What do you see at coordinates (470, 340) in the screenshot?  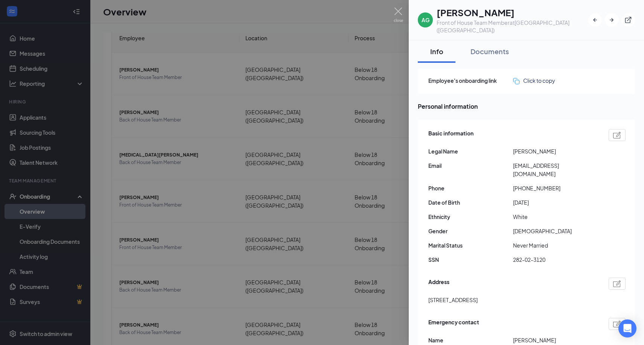 I see `span: Name` at bounding box center [470, 340].